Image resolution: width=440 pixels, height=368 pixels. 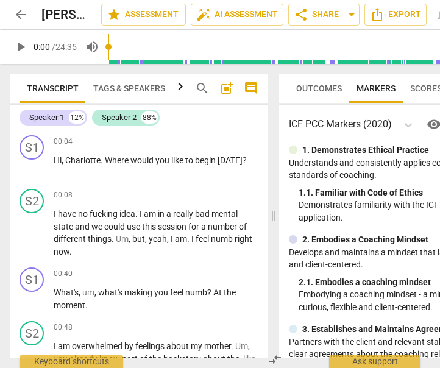 What do you see at coordinates (351, 15) in the screenshot?
I see `button: Sharing summary` at bounding box center [351, 15].